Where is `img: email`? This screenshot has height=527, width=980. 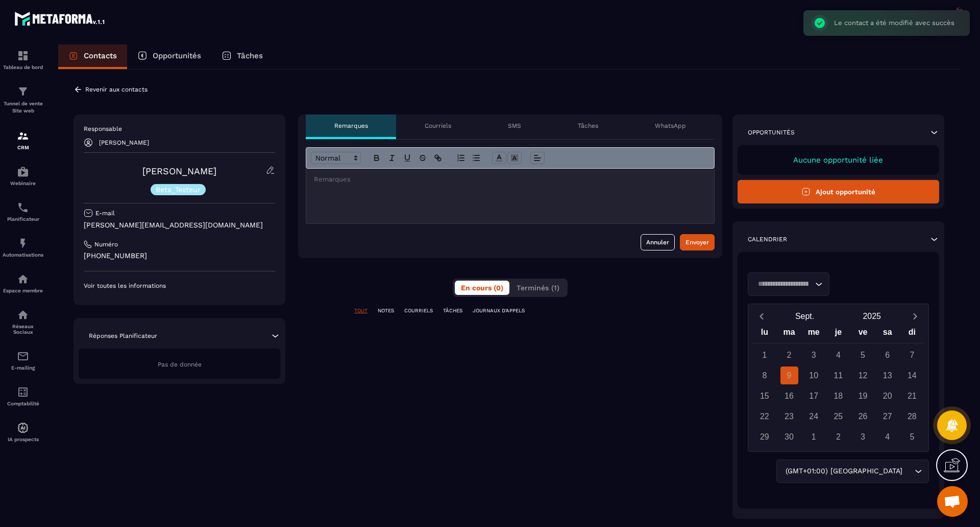 img: email is located at coordinates (23, 356).